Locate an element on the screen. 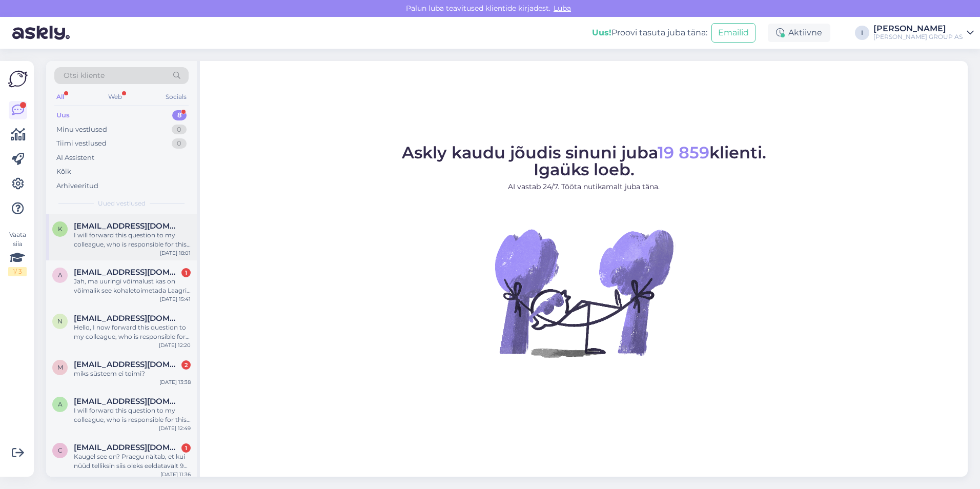 Image resolution: width=980 pixels, height=489 pixels. span: c is located at coordinates (60, 450).